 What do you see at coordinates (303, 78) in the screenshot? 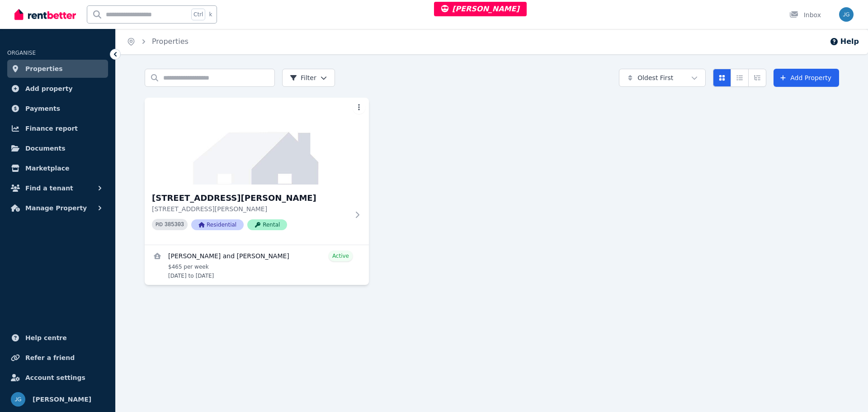
I see `span: Filter` at bounding box center [303, 78].